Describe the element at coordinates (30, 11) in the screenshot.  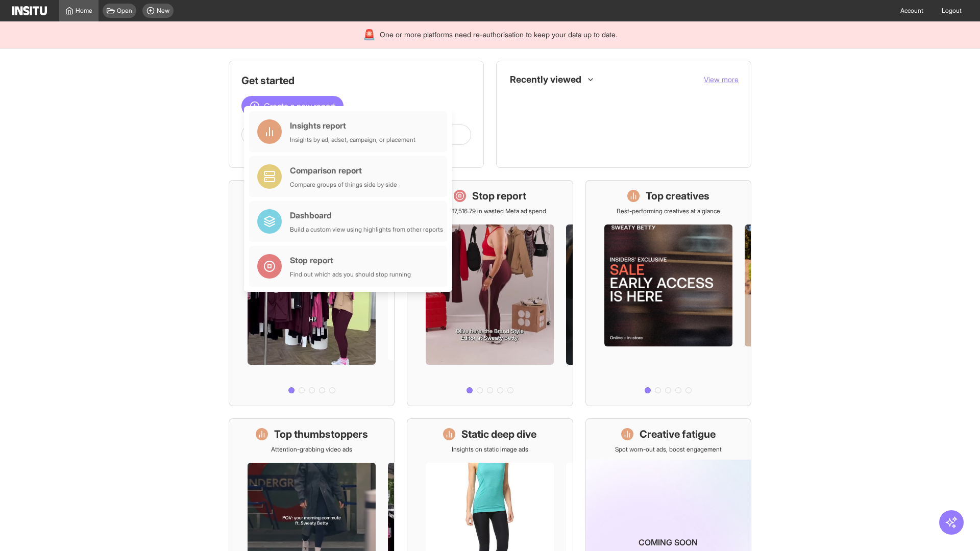
I see `img: Logo` at that location.